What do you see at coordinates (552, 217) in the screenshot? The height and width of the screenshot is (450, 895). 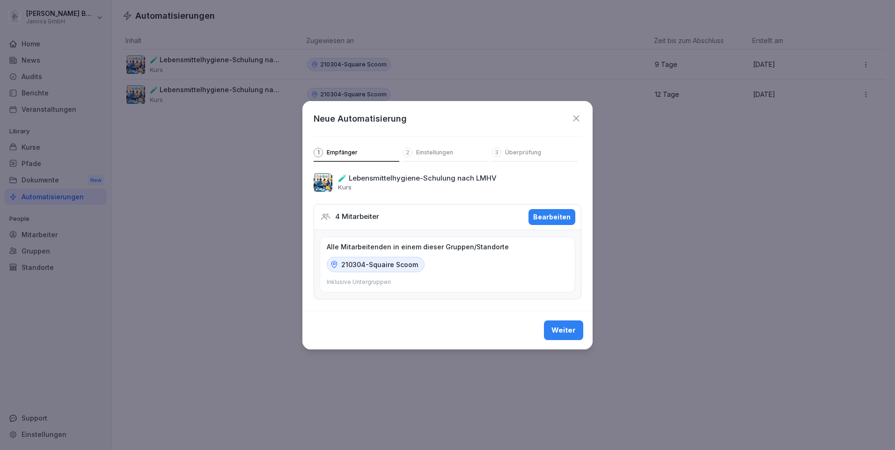 I see `button: Bearbeiten` at bounding box center [552, 217].